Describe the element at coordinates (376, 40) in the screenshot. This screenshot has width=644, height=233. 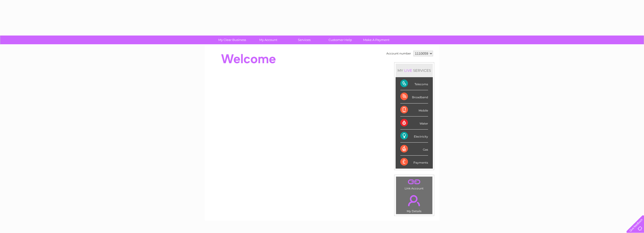
I see `a: Make A Payment` at that location.